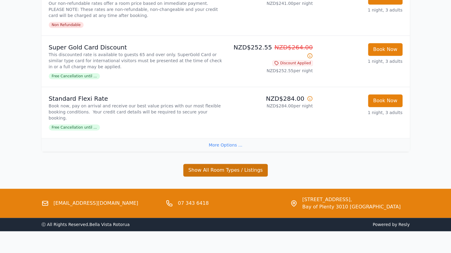  What do you see at coordinates (226, 145) in the screenshot?
I see `div: More Options ...` at bounding box center [226, 145].